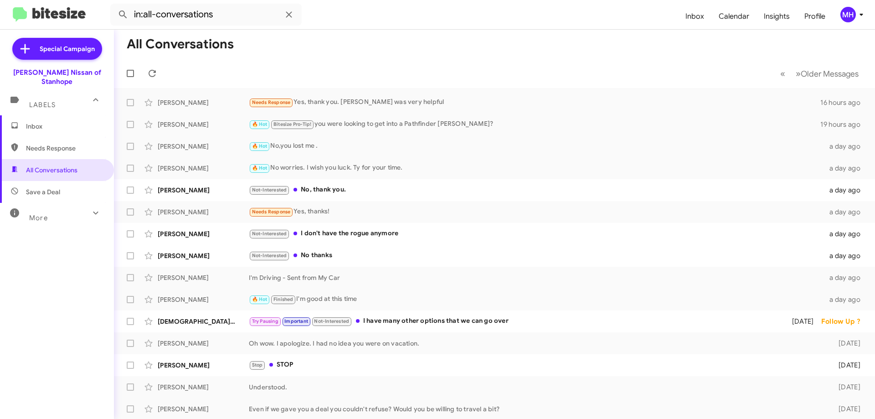 The image size is (875, 419). Describe the element at coordinates (257, 365) in the screenshot. I see `span: Stop` at that location.